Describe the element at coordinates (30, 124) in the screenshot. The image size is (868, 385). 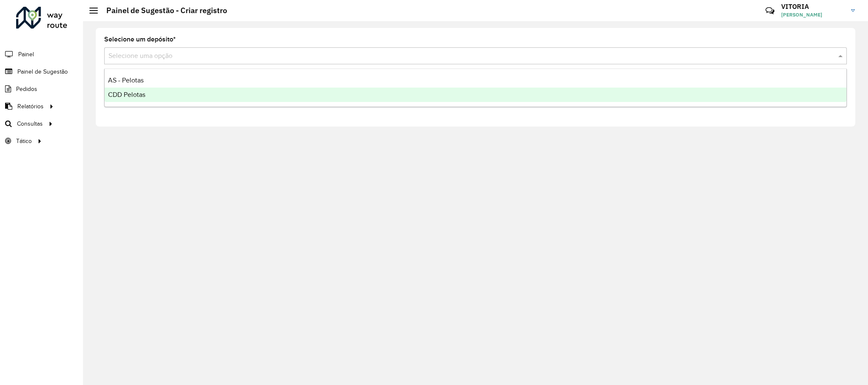
I see `span: Consultas` at that location.